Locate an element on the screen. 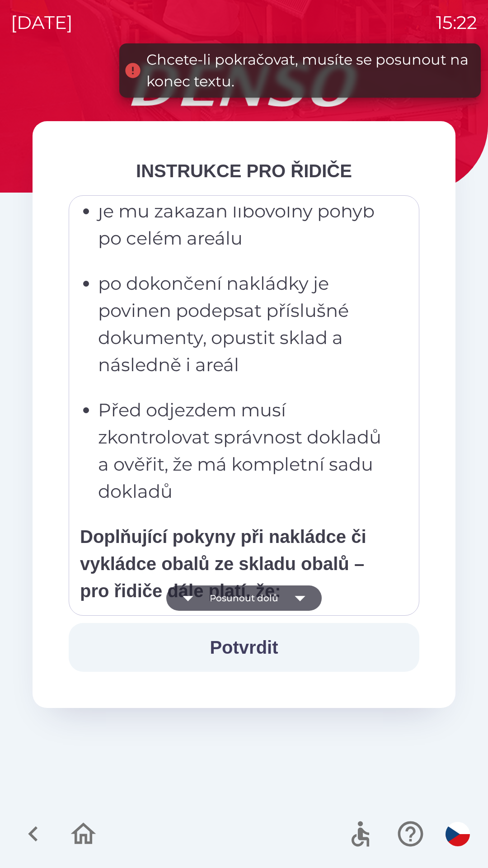  strong: Doplňující pokyny při nakládce či vykládce obalů ze skladu obalů – pro řidiče dále platí, že: is located at coordinates (223, 564).